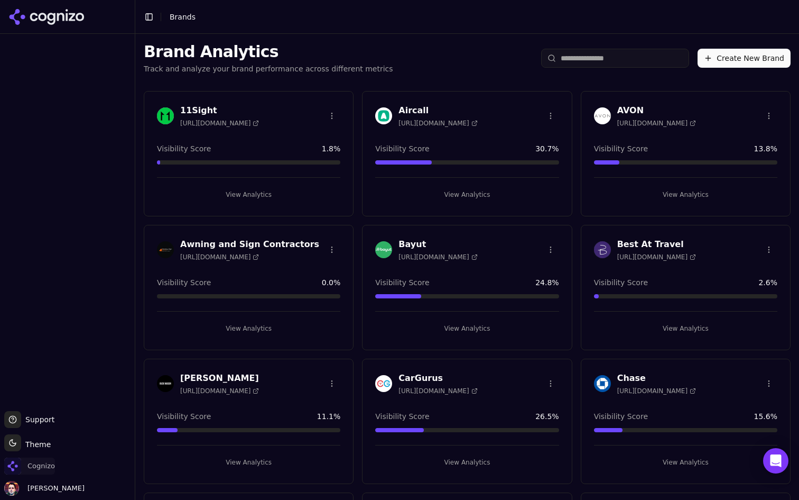 This screenshot has height=500, width=799. Describe the element at coordinates (744, 58) in the screenshot. I see `button: Create New Brand` at that location.